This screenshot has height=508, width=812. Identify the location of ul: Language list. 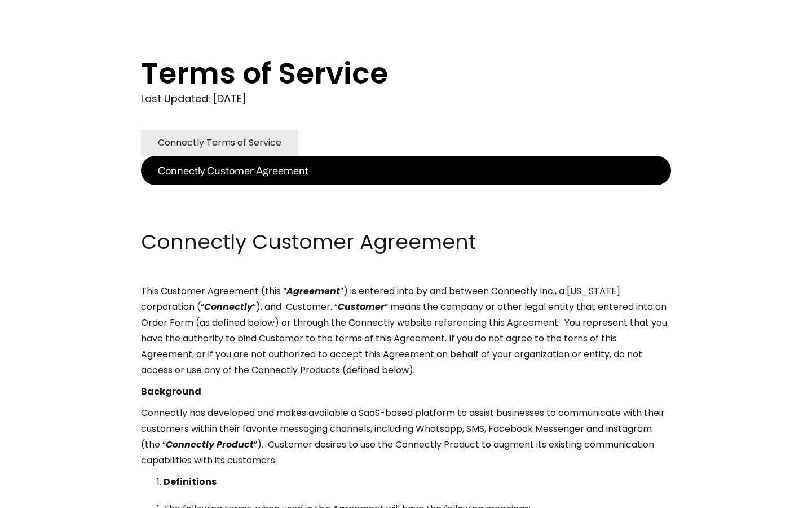
(45, 496).